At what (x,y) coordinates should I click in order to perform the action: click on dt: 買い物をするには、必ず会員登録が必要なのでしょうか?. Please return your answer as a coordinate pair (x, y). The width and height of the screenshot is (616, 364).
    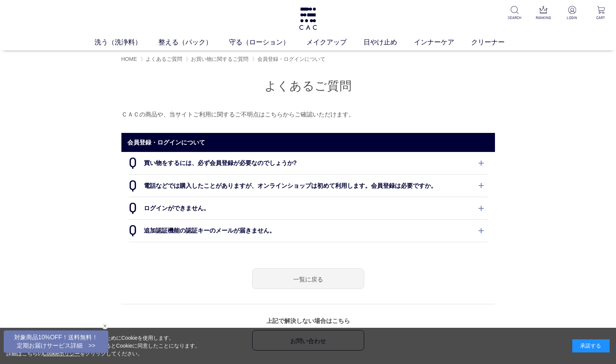
    Looking at the image, I should click on (308, 163).